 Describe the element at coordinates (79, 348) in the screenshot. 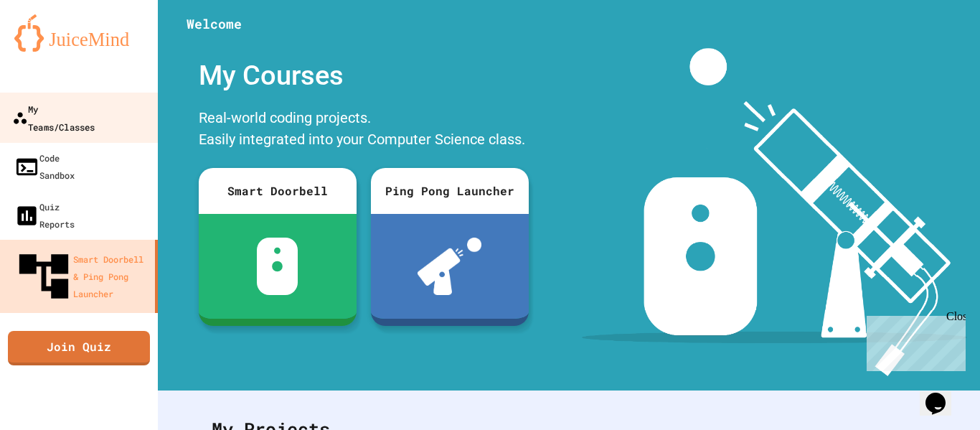

I see `a: Join Quiz` at that location.